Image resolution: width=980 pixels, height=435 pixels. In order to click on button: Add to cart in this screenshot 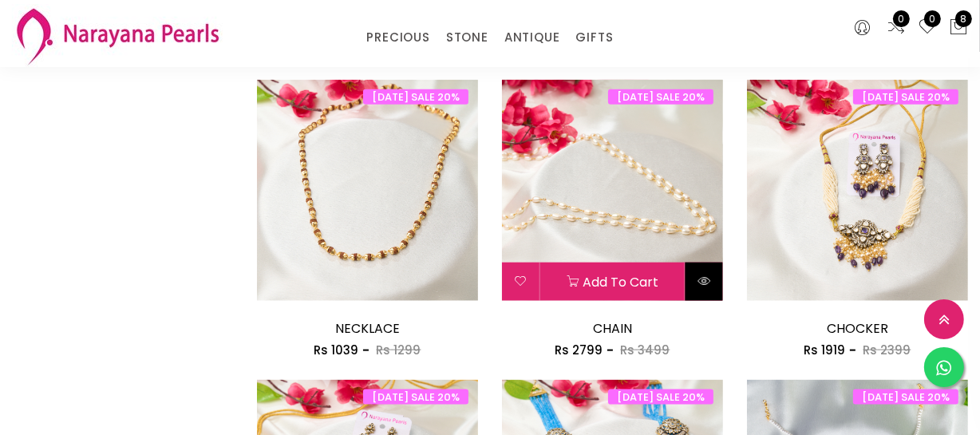, I will do `click(612, 282)`.